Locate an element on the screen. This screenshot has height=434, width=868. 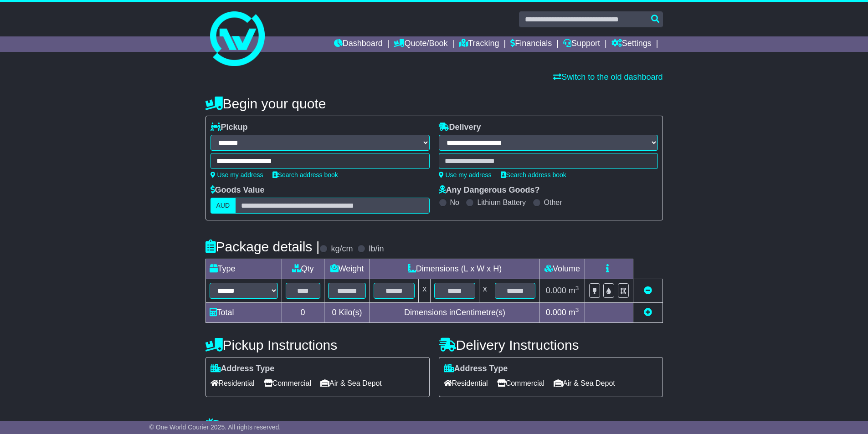
label: Pickup is located at coordinates (229, 127).